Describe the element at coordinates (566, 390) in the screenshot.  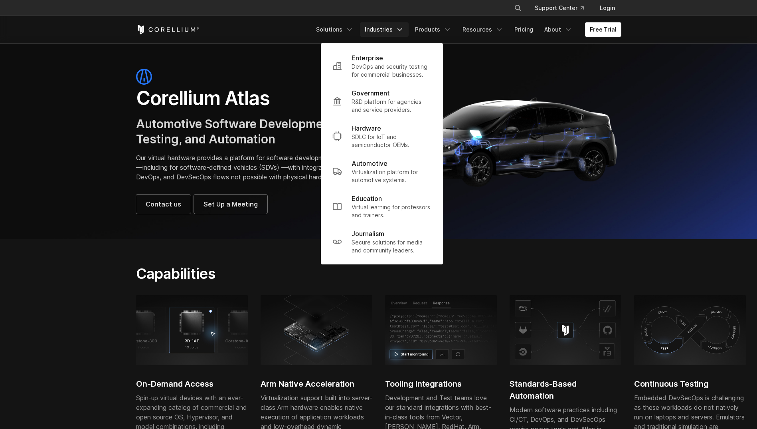
I see `h2: Standards-Based Automation` at that location.